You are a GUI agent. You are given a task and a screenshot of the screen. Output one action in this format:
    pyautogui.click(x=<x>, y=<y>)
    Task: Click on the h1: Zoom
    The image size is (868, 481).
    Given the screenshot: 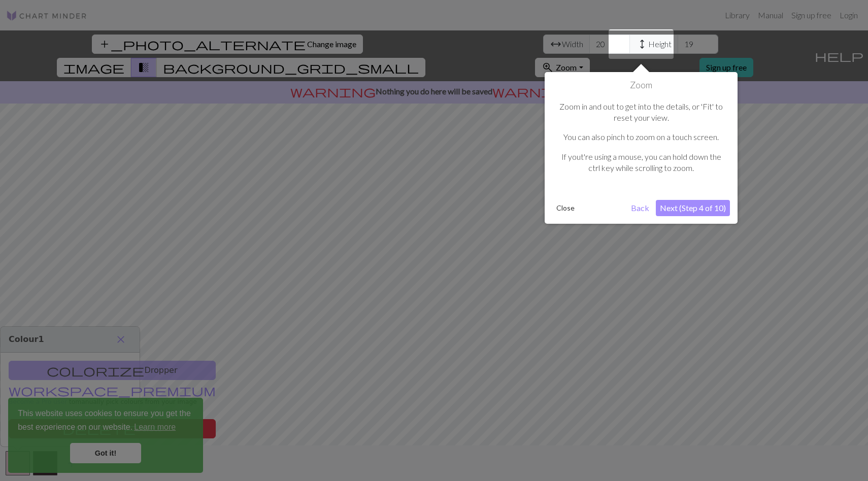 What is the action you would take?
    pyautogui.click(x=641, y=86)
    